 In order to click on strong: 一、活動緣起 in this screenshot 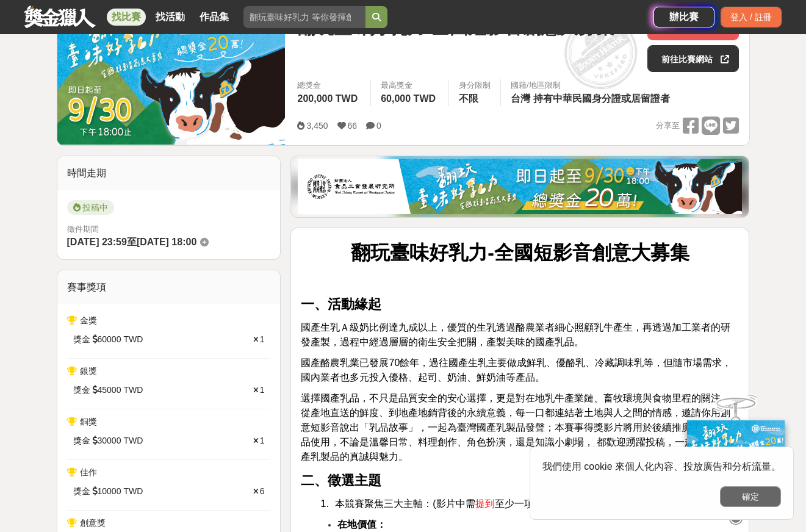, I will do `click(341, 304)`.